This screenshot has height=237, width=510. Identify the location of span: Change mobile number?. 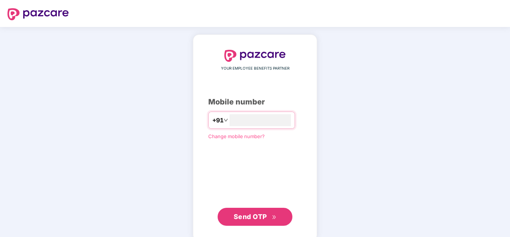
(236, 136).